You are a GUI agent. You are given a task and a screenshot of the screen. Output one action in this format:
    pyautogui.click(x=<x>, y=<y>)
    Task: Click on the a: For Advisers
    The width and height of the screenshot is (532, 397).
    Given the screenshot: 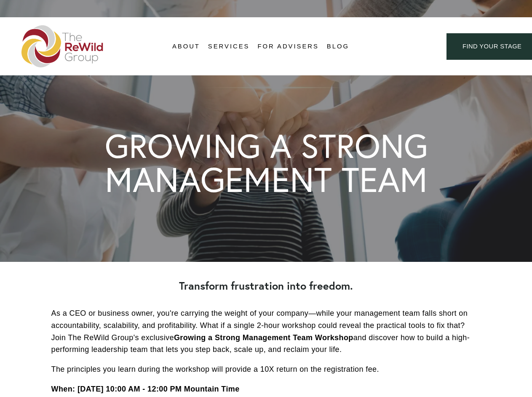 What is the action you would take?
    pyautogui.click(x=288, y=47)
    